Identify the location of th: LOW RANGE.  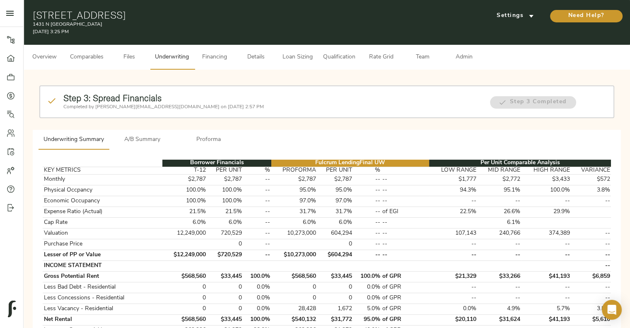
(453, 170).